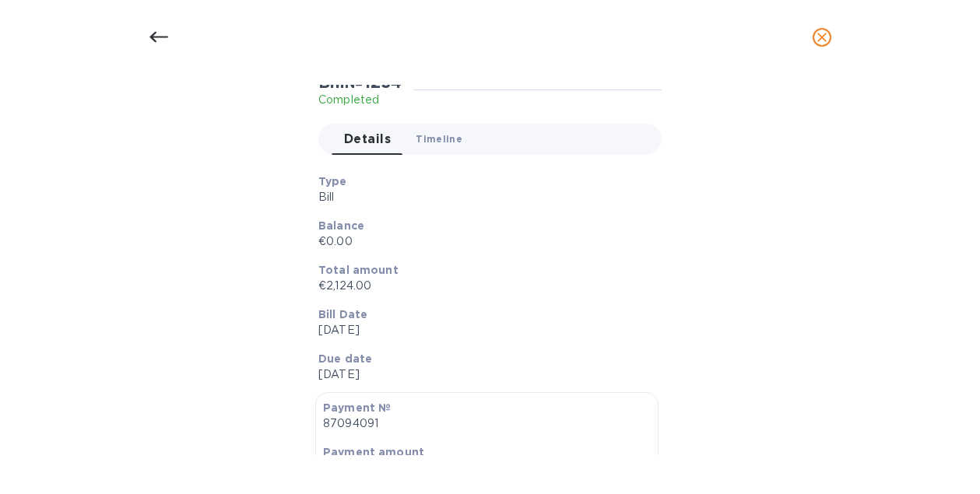  What do you see at coordinates (483, 197) in the screenshot?
I see `p: Bill` at bounding box center [483, 197].